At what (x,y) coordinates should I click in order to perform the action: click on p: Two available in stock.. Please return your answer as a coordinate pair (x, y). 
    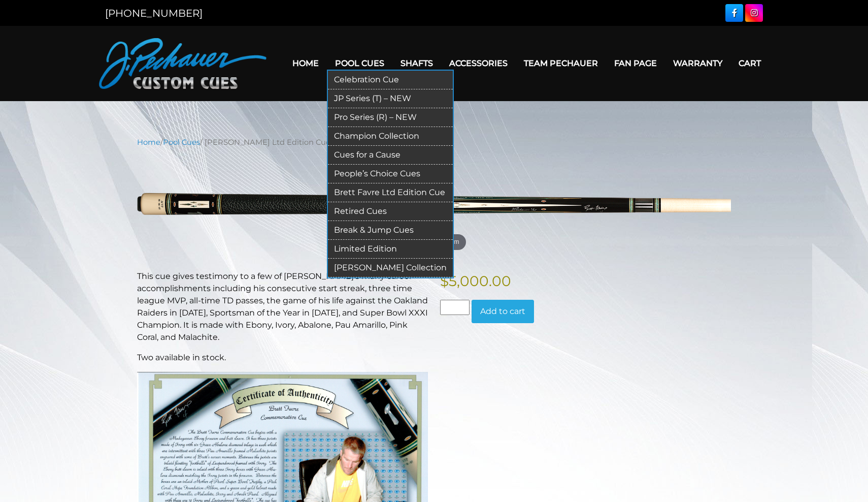
    Looking at the image, I should click on (282, 358).